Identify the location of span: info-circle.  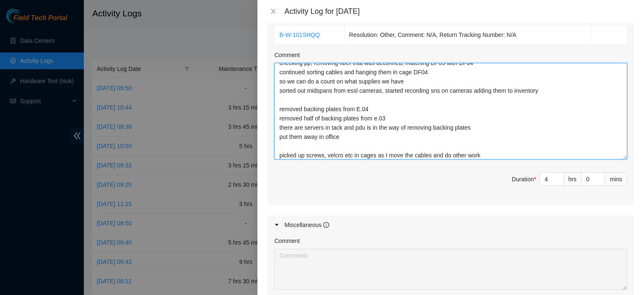
(326, 225).